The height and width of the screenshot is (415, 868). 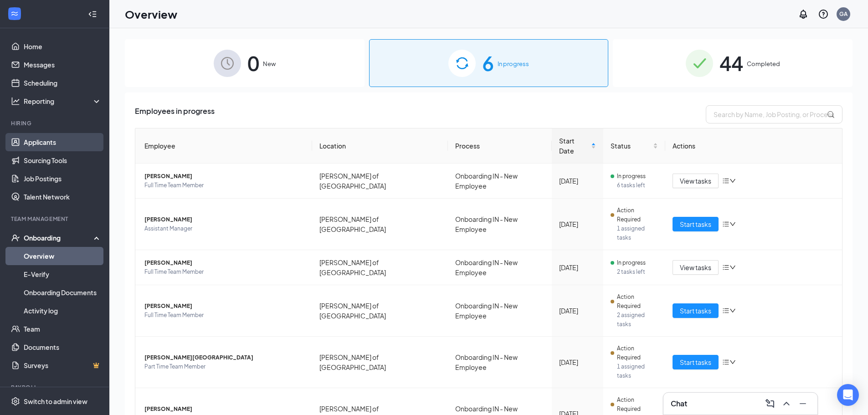 I want to click on svg: WorkstreamLogo, so click(x=14, y=14).